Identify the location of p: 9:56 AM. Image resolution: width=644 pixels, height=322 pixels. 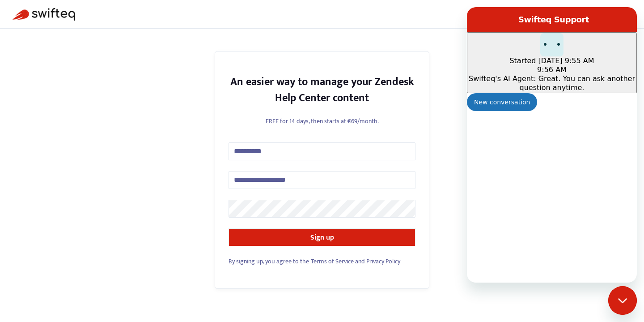
(85, 63).